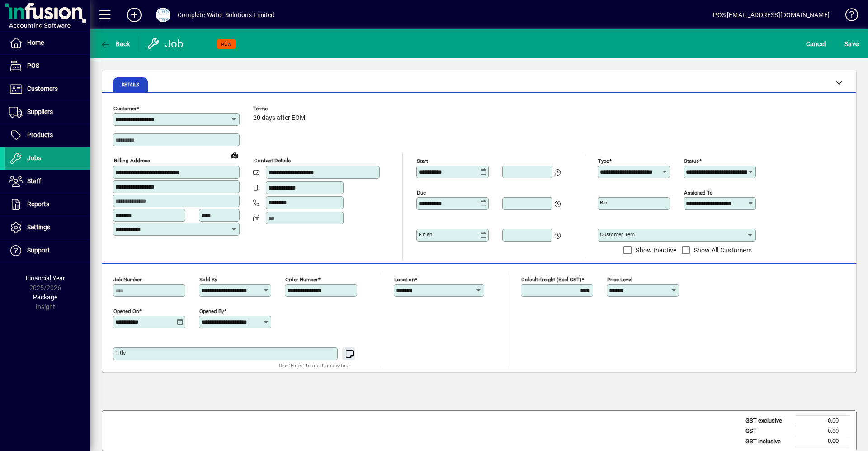  What do you see at coordinates (722, 250) in the screenshot?
I see `label: Show All Customers` at bounding box center [722, 250].